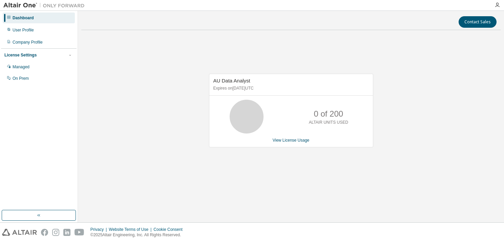 The width and height of the screenshot is (504, 242). Describe the element at coordinates (138, 235) in the screenshot. I see `p: © 2025 Altair Engineering, Inc. All Rights Reserved.` at that location.